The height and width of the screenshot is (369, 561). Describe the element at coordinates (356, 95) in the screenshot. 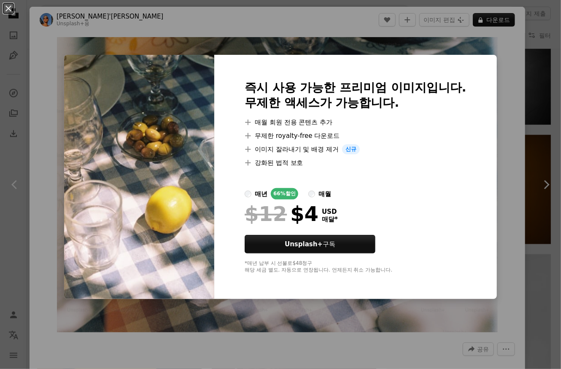

I see `h2: 즉시 사용 가능한 프리미엄 이미지입니다. 무제한 액세스가 가능합니다.` at that location.